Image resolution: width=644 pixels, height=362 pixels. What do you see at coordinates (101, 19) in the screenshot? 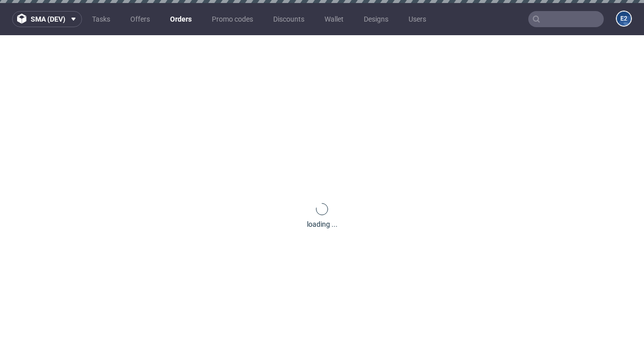
I see `a: Tasks` at bounding box center [101, 19].